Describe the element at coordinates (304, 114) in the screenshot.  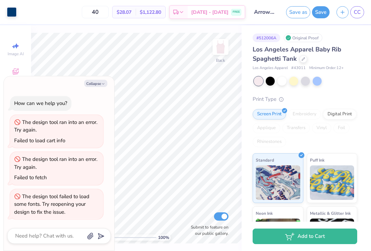
I see `div: Embroidery` at that location.